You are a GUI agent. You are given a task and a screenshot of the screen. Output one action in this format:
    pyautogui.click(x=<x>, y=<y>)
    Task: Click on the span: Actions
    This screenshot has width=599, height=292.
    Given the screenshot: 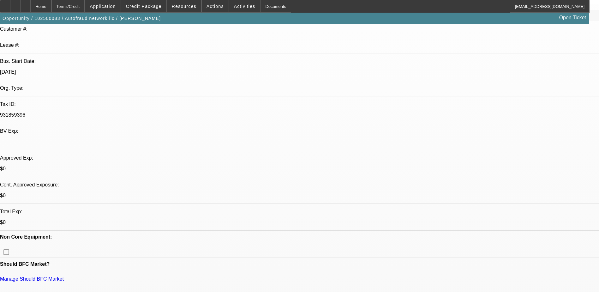 What is the action you would take?
    pyautogui.click(x=215, y=6)
    